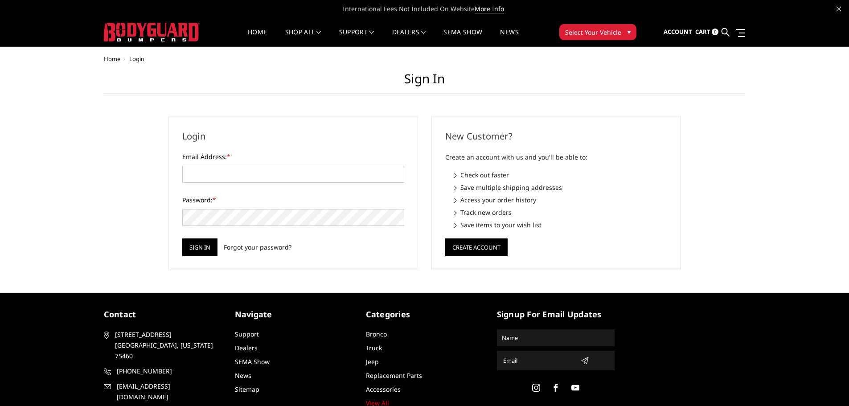  I want to click on h5: contact, so click(163, 314).